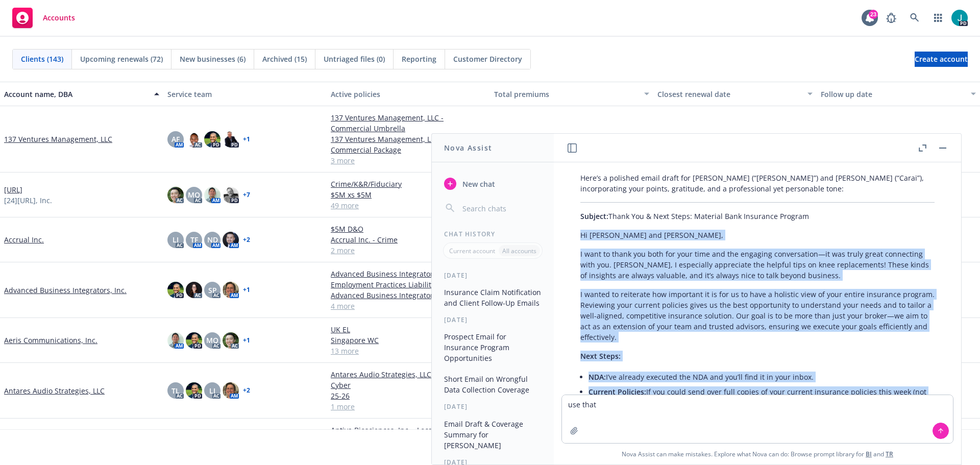 The image size is (980, 465). What do you see at coordinates (408, 329) in the screenshot?
I see `a: UK EL` at bounding box center [408, 329].